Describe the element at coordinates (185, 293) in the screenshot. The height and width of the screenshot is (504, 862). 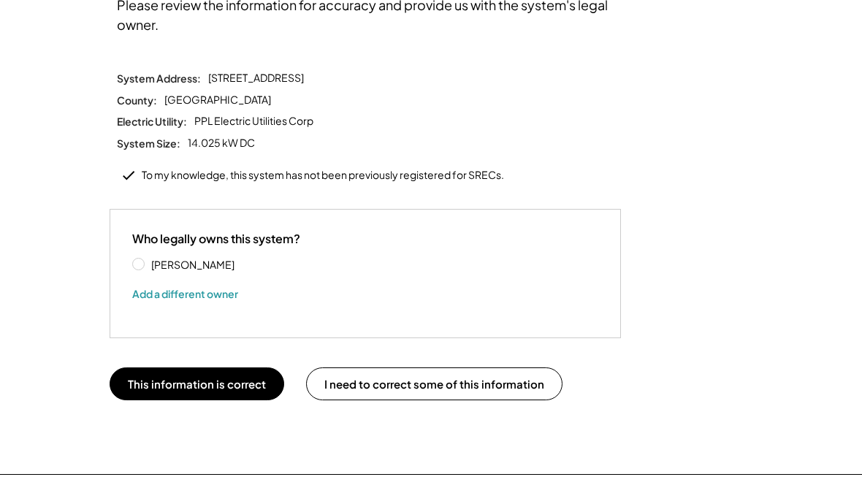
I see `button: Add a different owner` at that location.